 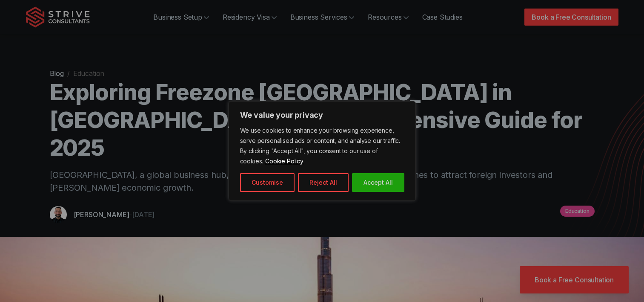 I want to click on p: We use cookies to enhance your browsing experience, serve personalised ads or content, and analys..., so click(x=322, y=146).